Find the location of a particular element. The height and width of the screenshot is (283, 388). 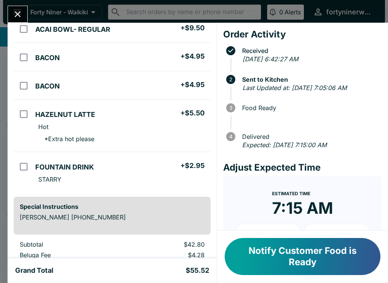

span: Food Ready is located at coordinates (310, 108).